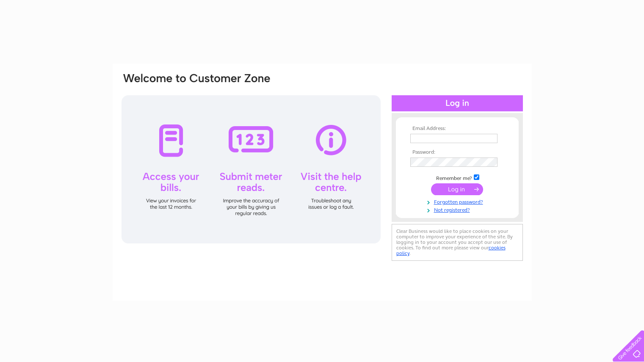  I want to click on a: Forgotten password?, so click(458, 201).